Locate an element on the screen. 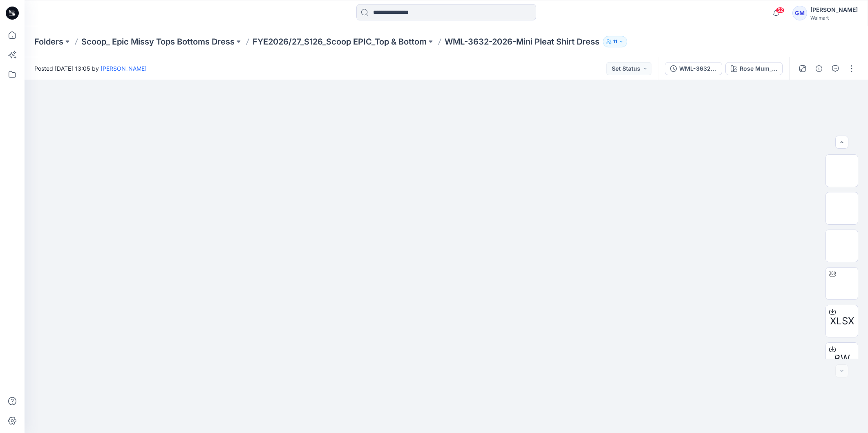 The height and width of the screenshot is (433, 868). span: BW is located at coordinates (841, 359).